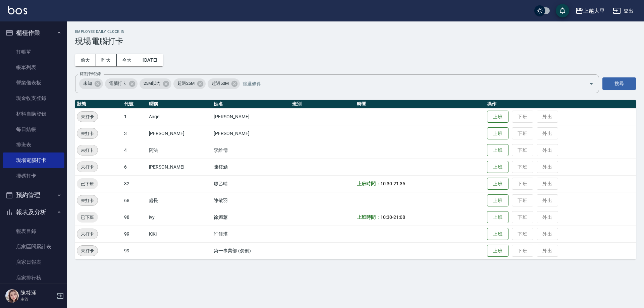  I want to click on input: 篩選條件, so click(409, 84).